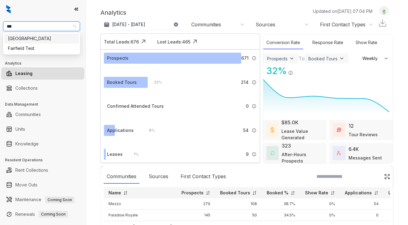 This screenshot has height=225, width=408. Describe the element at coordinates (135, 106) in the screenshot. I see `div: Confirmed Attended Tours` at that location.